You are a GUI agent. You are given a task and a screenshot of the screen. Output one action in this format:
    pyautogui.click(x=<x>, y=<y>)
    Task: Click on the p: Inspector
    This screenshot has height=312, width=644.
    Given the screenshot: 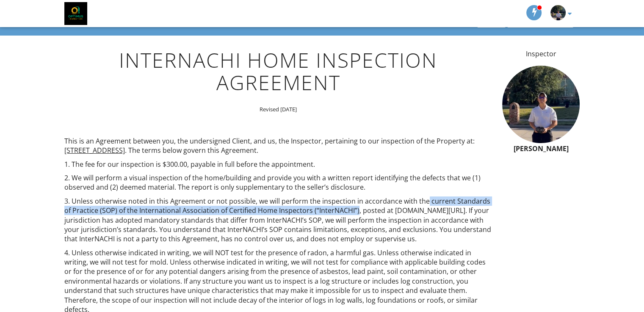 What is the action you would take?
    pyautogui.click(x=541, y=54)
    